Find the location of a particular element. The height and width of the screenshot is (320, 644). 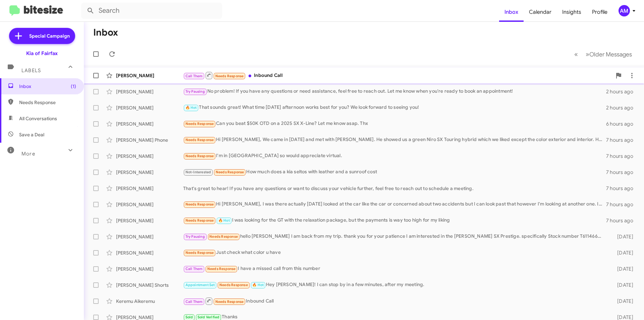

span: Appointment Set is located at coordinates (200, 285).